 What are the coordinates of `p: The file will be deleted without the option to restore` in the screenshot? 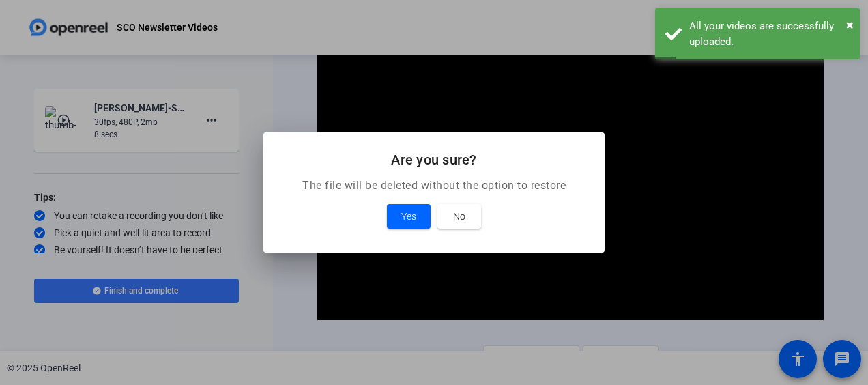 It's located at (434, 186).